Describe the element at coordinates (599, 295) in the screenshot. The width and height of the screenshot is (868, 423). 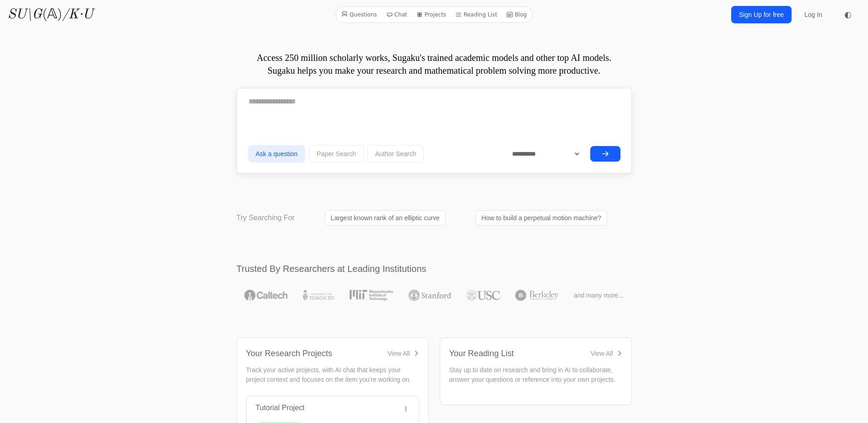
I see `span: and many more...` at that location.